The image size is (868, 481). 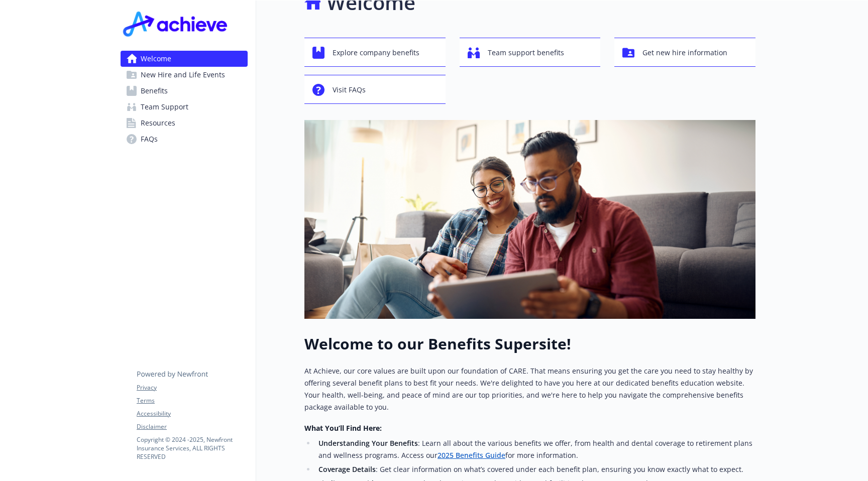 I want to click on a: Benefits, so click(x=184, y=91).